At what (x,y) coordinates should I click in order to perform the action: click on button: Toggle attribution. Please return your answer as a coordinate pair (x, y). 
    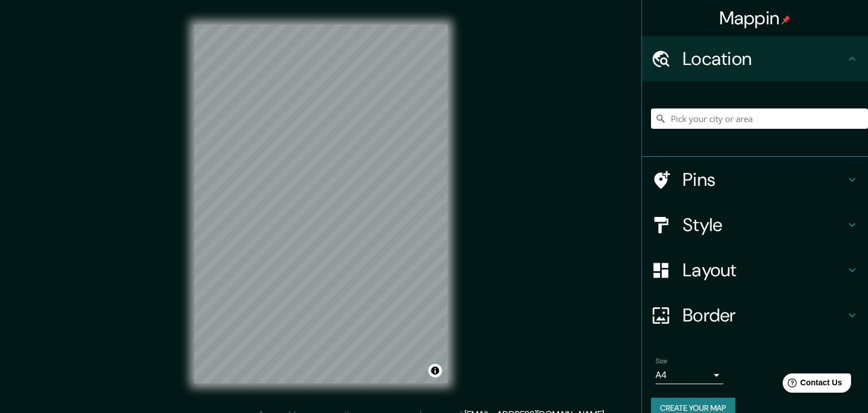
    Looking at the image, I should click on (435, 371).